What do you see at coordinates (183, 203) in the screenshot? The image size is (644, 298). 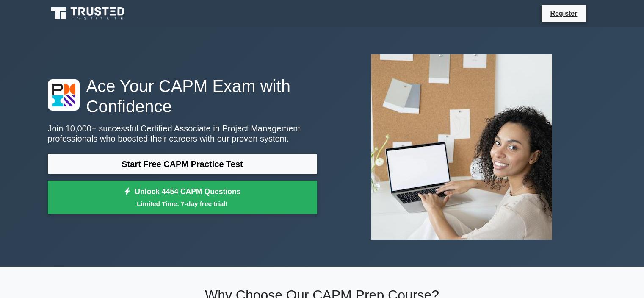 I see `small: Limited Time: 7-day free trial!` at bounding box center [183, 203].